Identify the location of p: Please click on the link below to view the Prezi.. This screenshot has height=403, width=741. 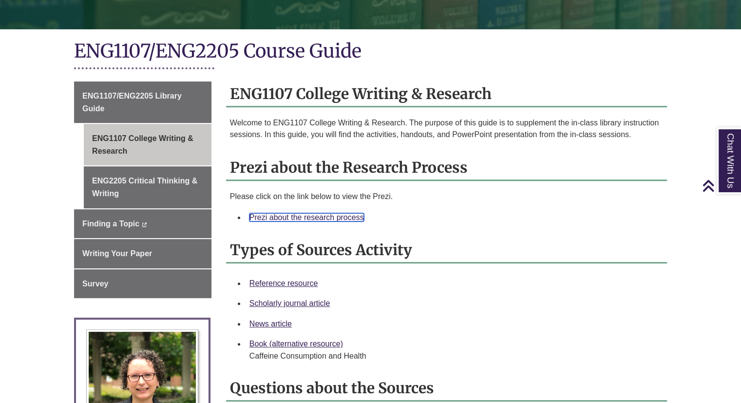
(446, 196).